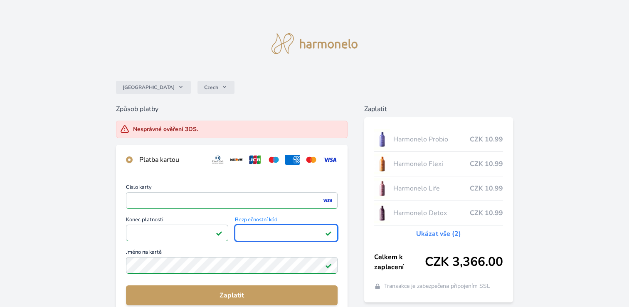 The width and height of the screenshot is (629, 307). Describe the element at coordinates (232, 253) in the screenshot. I see `span: Jméno na kartě` at that location.